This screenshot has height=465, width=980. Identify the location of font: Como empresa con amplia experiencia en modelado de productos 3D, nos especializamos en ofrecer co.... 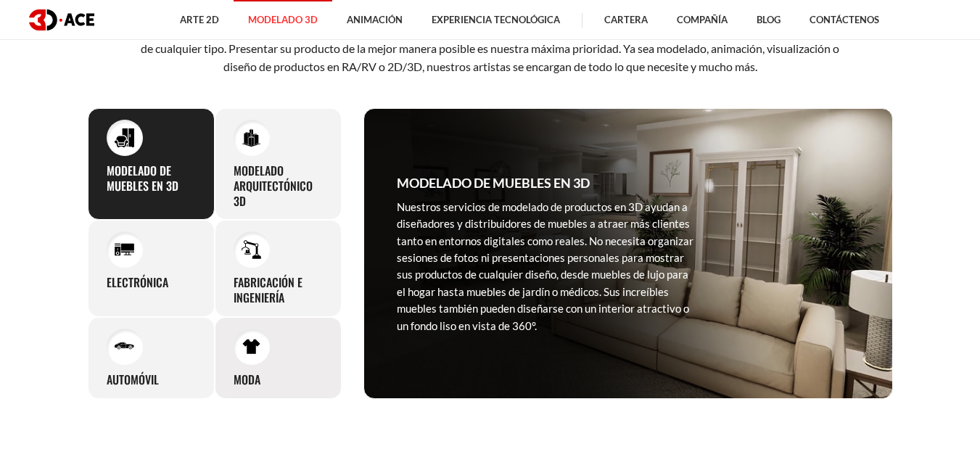
(490, 48).